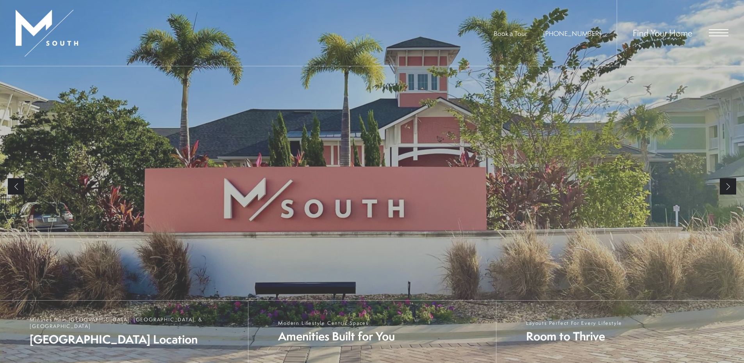 This screenshot has height=363, width=744. Describe the element at coordinates (572, 33) in the screenshot. I see `a: Call Us at 813-570-8014` at that location.